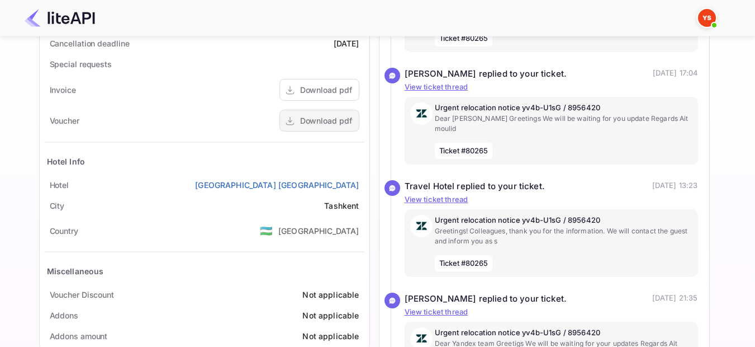  Describe the element at coordinates (66, 161) in the screenshot. I see `div: Hotel Info` at that location.